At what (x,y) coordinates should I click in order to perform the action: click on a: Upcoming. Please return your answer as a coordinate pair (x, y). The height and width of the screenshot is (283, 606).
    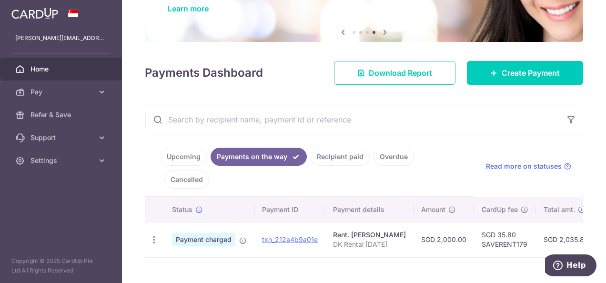
    Looking at the image, I should click on (183, 157).